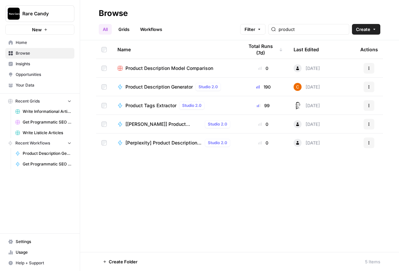  I want to click on span: Recent Grids, so click(27, 101).